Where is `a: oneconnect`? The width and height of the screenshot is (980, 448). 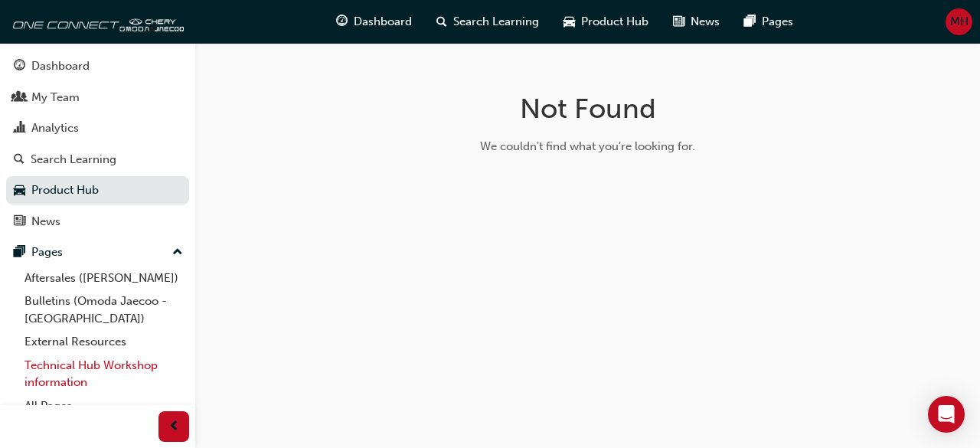 a: oneconnect is located at coordinates (96, 22).